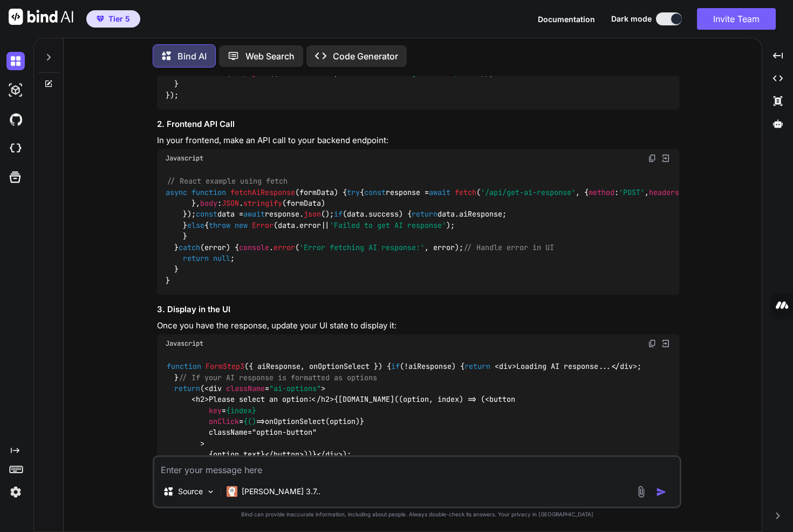 The height and width of the screenshot is (532, 793). What do you see at coordinates (219, 225) in the screenshot?
I see `span: throw` at bounding box center [219, 225].